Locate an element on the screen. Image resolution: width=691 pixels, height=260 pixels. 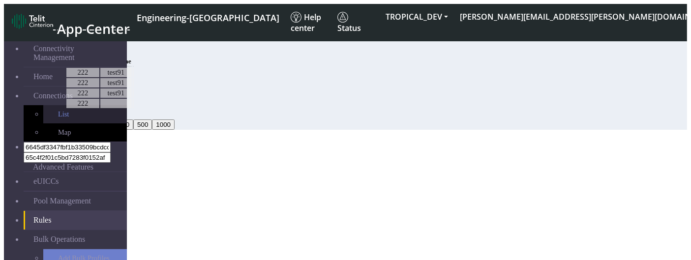
img: status.svg is located at coordinates (343, 17).